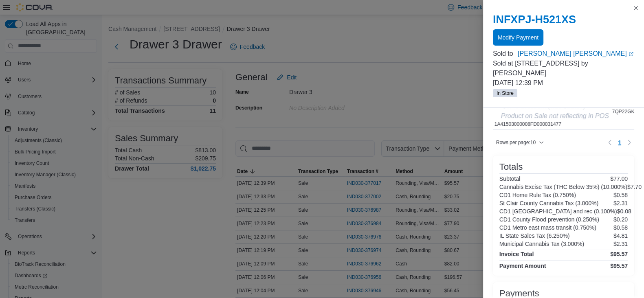  What do you see at coordinates (535, 236) in the screenshot?
I see `h6: IL State Sales Tax (6.250%)` at bounding box center [535, 236].